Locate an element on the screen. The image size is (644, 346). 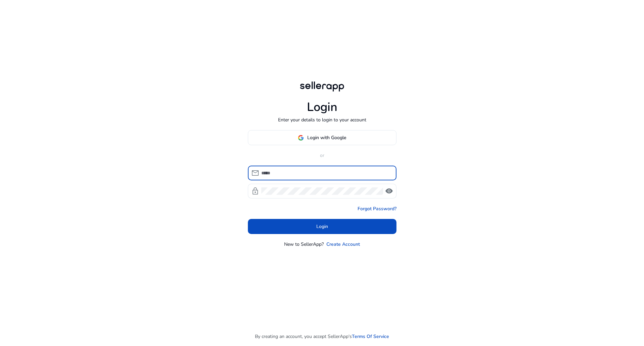
button: Login is located at coordinates (322, 226).